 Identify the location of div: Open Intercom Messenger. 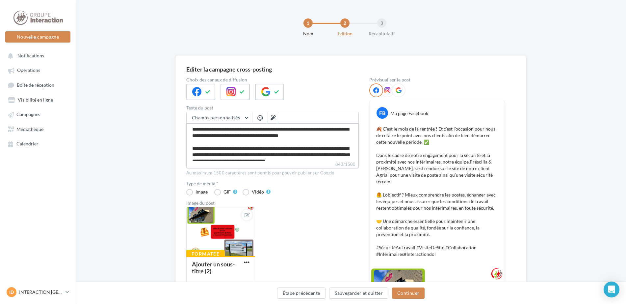
(612, 289).